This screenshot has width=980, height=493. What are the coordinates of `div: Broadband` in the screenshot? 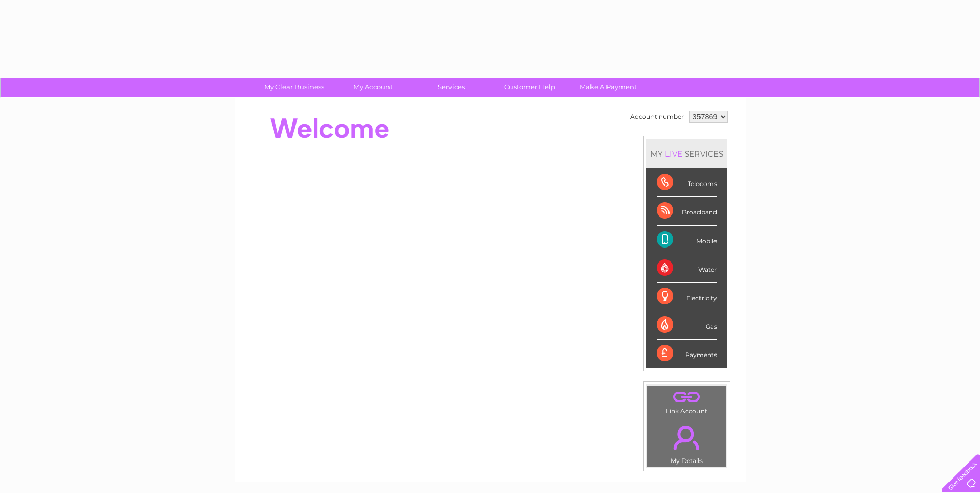 It's located at (687, 211).